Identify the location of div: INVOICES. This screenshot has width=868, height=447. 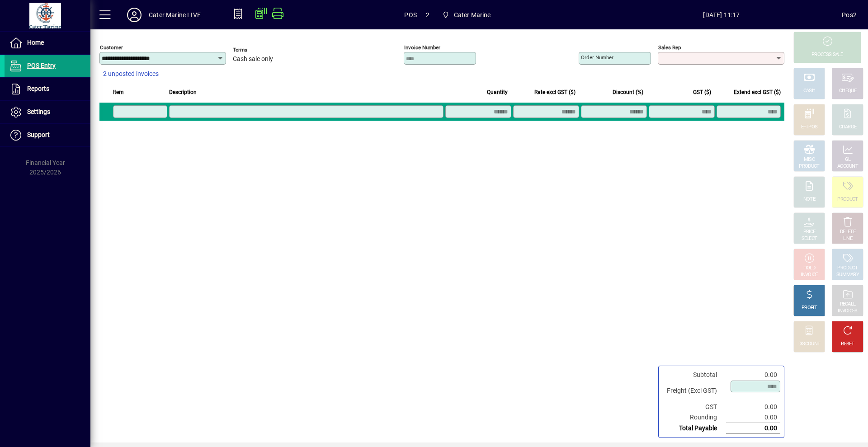
(847, 311).